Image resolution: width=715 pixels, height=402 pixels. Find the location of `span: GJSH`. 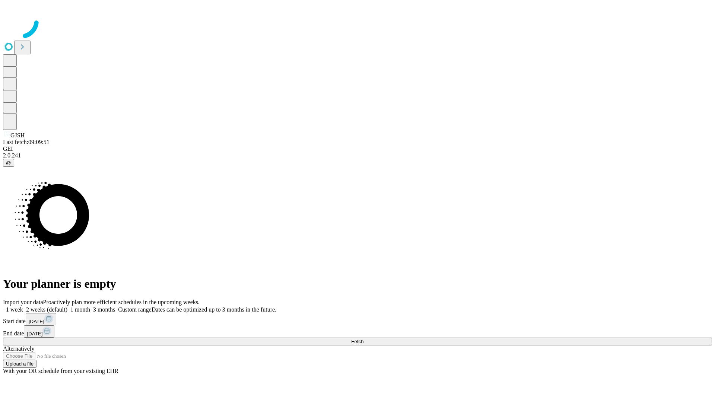

span: GJSH is located at coordinates (18, 135).